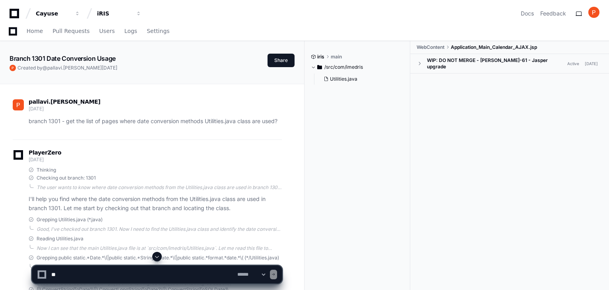 Image resolution: width=609 pixels, height=290 pixels. I want to click on svg: Directory, so click(319, 67).